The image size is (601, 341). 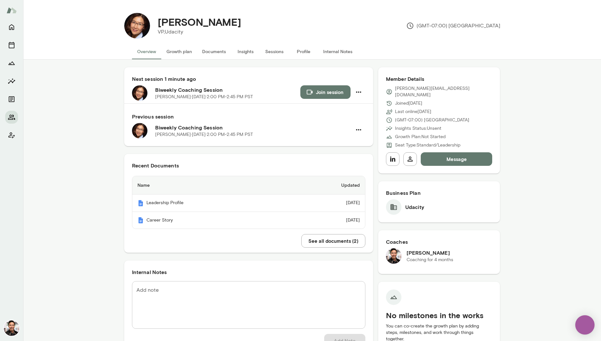 What do you see at coordinates (457, 159) in the screenshot?
I see `button: Message` at bounding box center [457, 159].